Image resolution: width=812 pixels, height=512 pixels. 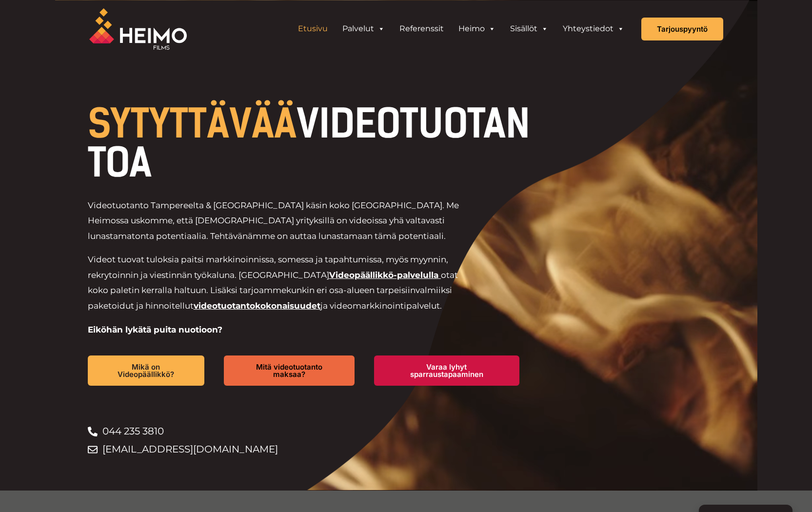 What do you see at coordinates (381, 305) in the screenshot?
I see `span: ja videomarkkinointipalvelut.` at bounding box center [381, 305].